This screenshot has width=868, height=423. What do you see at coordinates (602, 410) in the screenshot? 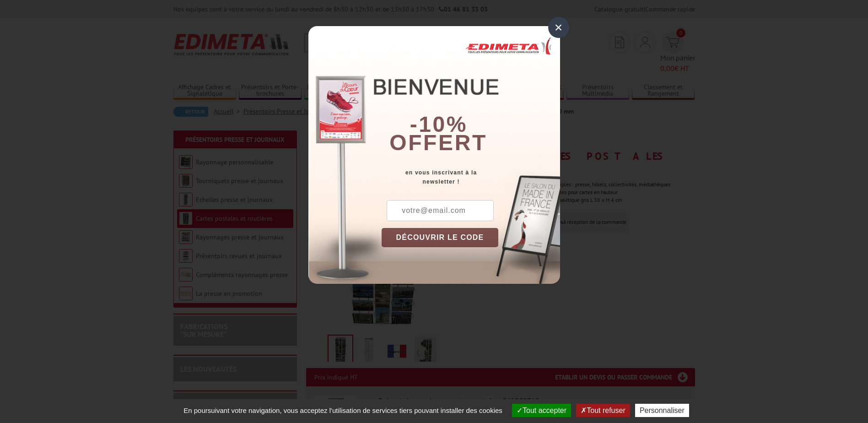
I see `button: Tout refuser` at bounding box center [602, 410].